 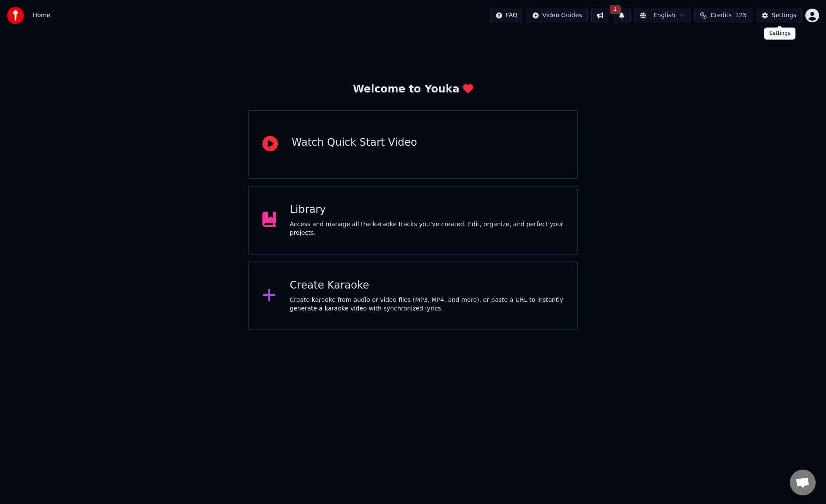 I want to click on div: Access and manage all the karaoke tracks you’ve created. Edit, organize, and perfect your projects., so click(x=427, y=229).